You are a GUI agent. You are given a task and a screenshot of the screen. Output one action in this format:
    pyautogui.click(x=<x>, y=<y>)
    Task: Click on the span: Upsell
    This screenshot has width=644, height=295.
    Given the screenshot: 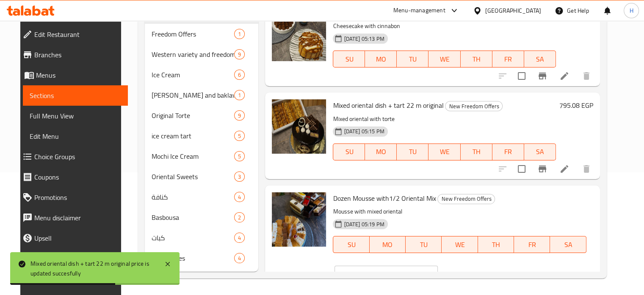 What is the action you would take?
    pyautogui.click(x=77, y=238)
    